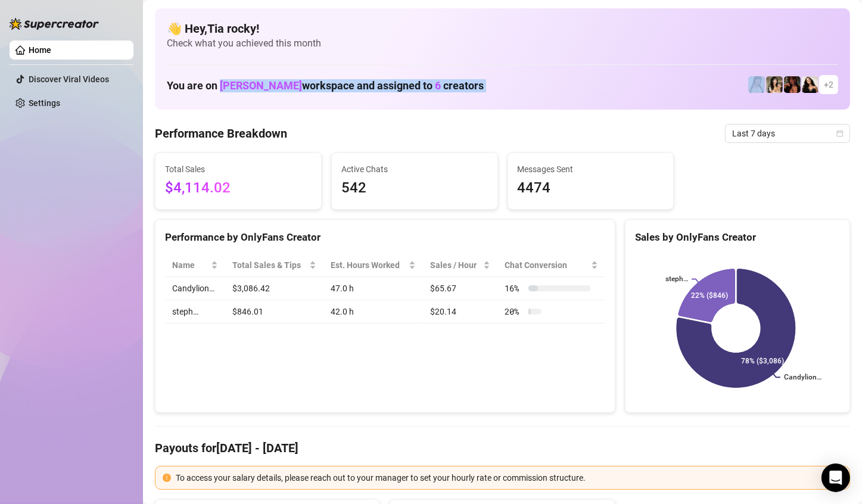 This screenshot has height=504, width=862. What do you see at coordinates (509, 477) in the screenshot?
I see `div: To access your salary details, please reach out to your manager to set your hourly rate or commis...` at bounding box center [509, 477].